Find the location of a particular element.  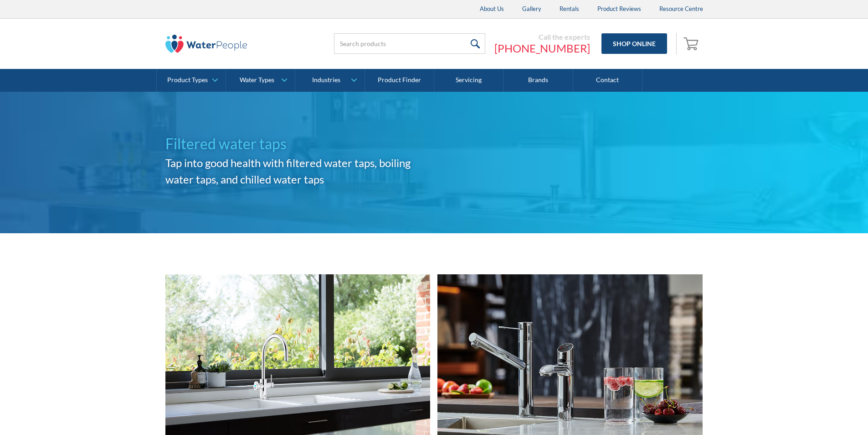

a: Contact is located at coordinates (608, 80).